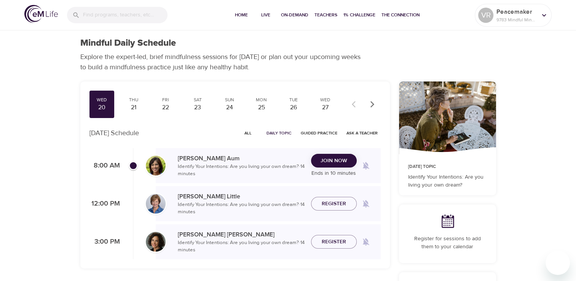 The image size is (576, 281). Describe the element at coordinates (447, 243) in the screenshot. I see `p: Register for sessions to add them to your calendar` at that location.